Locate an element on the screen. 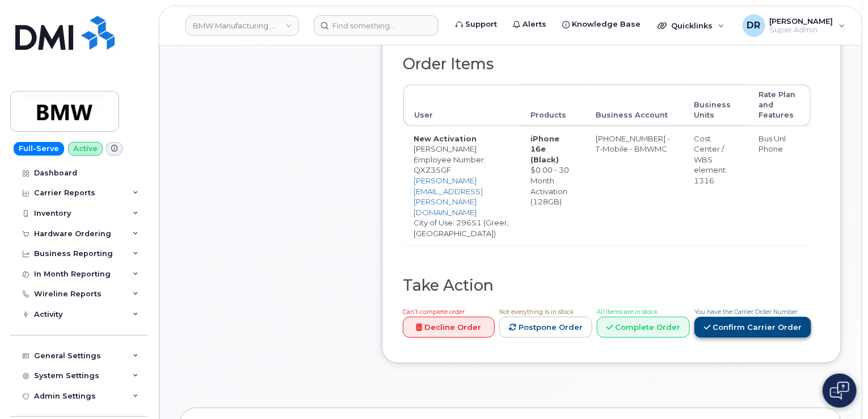  a: BMW Manufacturing Co LLC is located at coordinates (243, 25).